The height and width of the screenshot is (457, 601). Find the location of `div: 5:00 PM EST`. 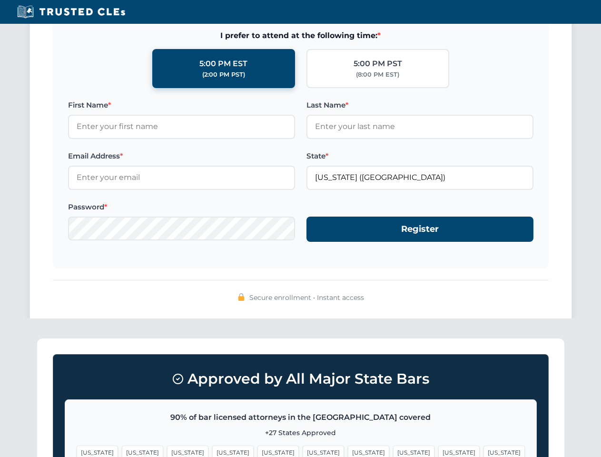

div: 5:00 PM EST is located at coordinates (223, 64).